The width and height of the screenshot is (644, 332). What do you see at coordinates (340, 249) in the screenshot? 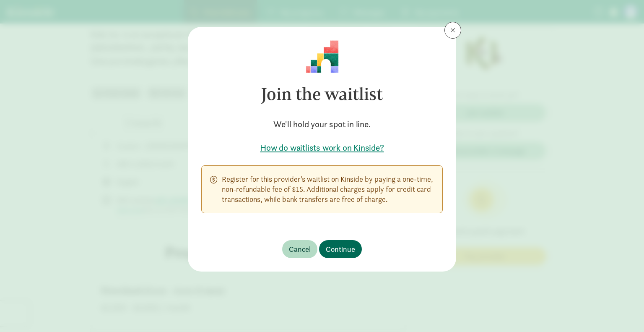
I see `button: Continue` at bounding box center [340, 249].